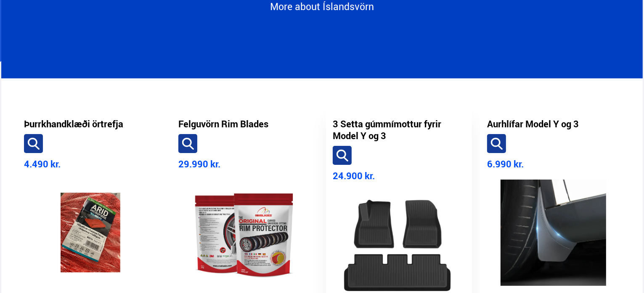 The width and height of the screenshot is (644, 293). What do you see at coordinates (399, 130) in the screenshot?
I see `a: 3 Setta gúmmímottur fyrir Model Y og 3` at bounding box center [399, 130].